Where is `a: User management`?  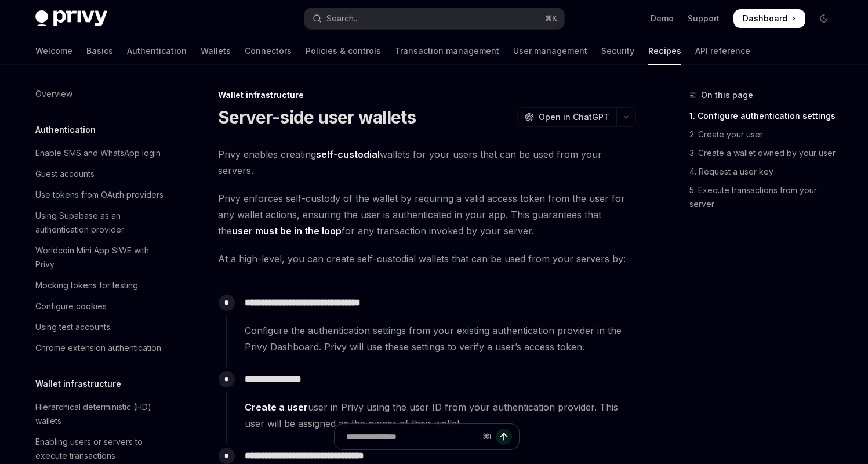 a: User management is located at coordinates (550, 51).